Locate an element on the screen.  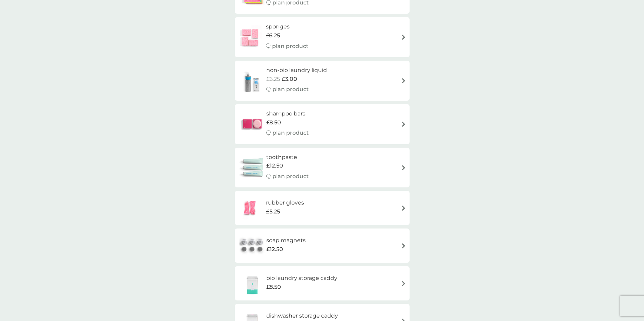
span: £3.00 is located at coordinates (289, 79).